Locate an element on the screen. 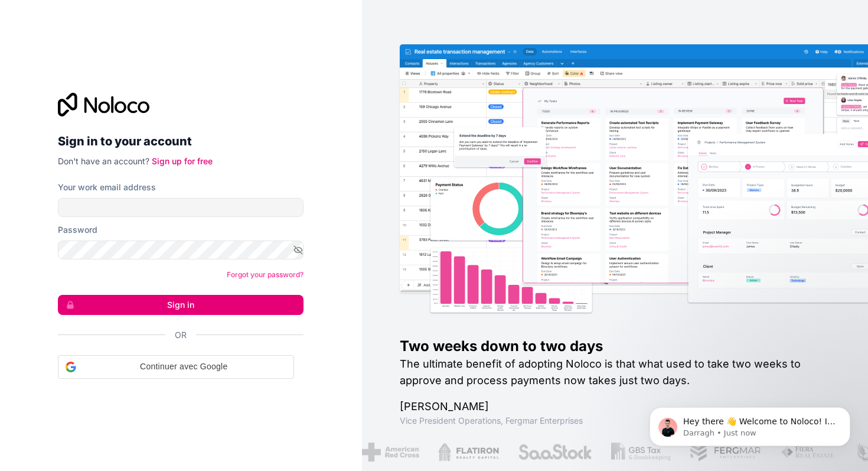 This screenshot has height=471, width=868. span: Continuer avec Google is located at coordinates (183, 366).